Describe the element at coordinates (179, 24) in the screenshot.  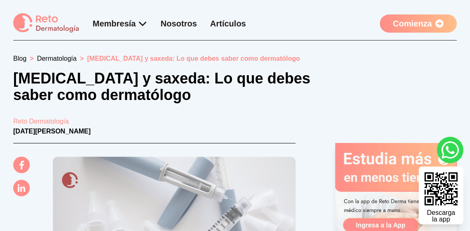
I see `a: Nosotros` at that location.